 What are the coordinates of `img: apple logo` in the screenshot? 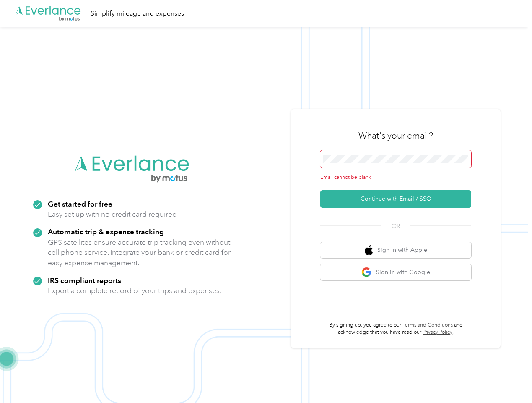 It's located at (369, 250).